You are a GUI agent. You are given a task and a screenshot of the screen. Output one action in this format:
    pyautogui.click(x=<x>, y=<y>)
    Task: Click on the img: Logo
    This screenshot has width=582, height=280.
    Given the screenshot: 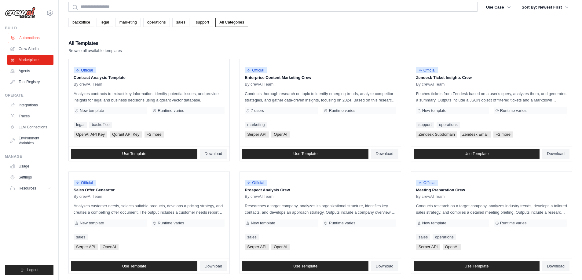 What is the action you would take?
    pyautogui.click(x=20, y=13)
    